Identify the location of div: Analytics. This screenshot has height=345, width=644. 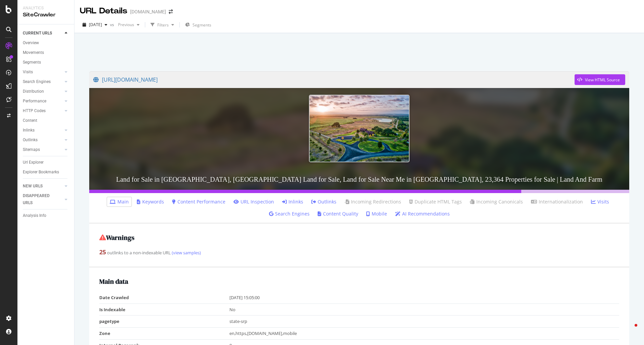
(46, 8).